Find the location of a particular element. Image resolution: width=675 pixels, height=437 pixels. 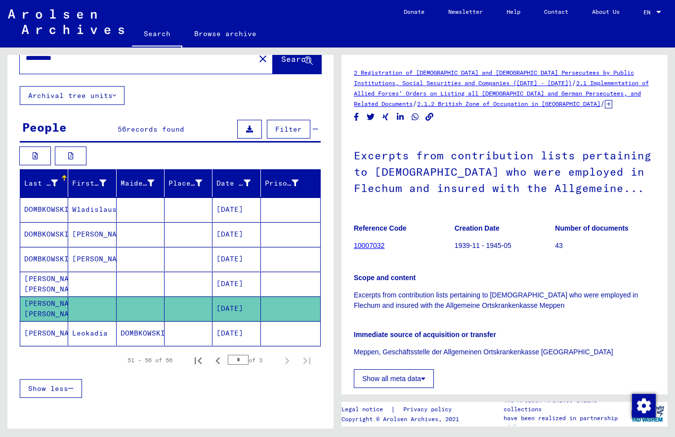

button: Archival tree units is located at coordinates (72, 95).